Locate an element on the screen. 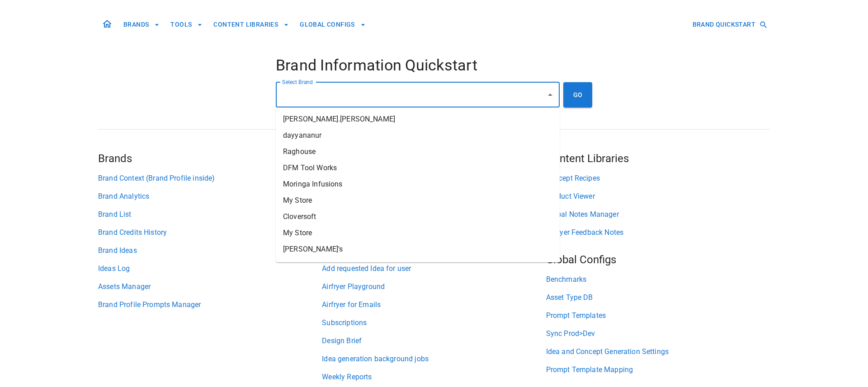  h5: Global Configs is located at coordinates (658, 260).